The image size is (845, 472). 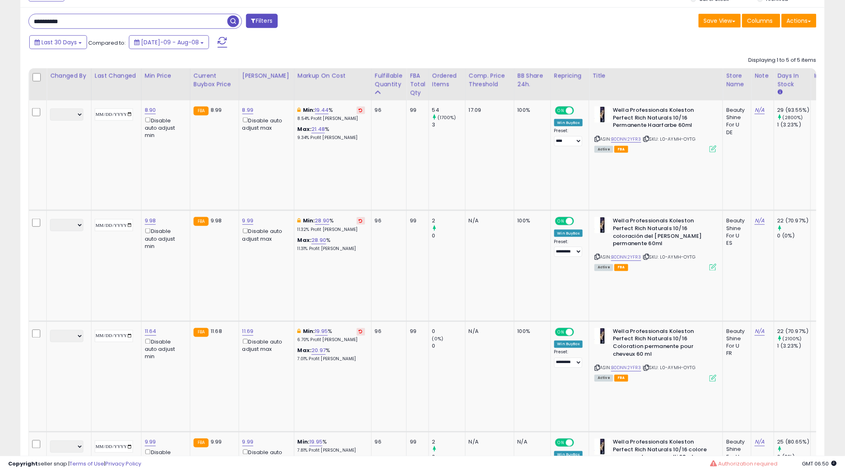 What do you see at coordinates (488, 110) in the screenshot?
I see `div: 17.09` at bounding box center [488, 110].